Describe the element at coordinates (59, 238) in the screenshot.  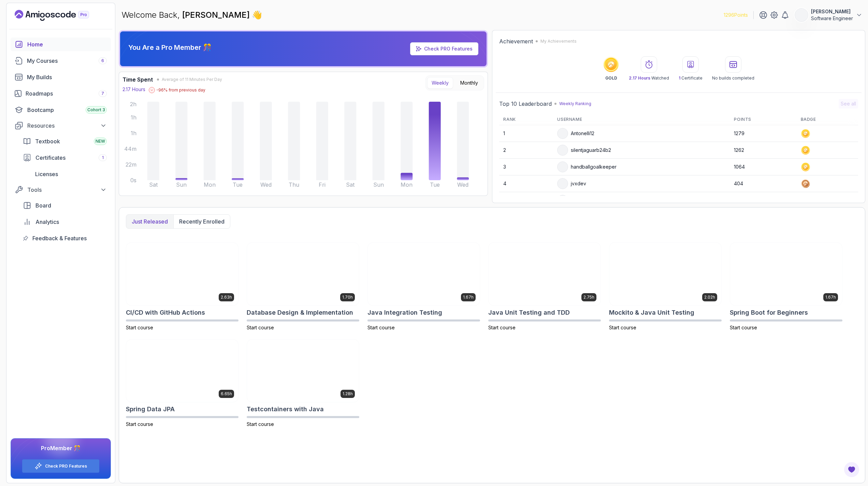
I see `span: Feedback & Features` at that location.